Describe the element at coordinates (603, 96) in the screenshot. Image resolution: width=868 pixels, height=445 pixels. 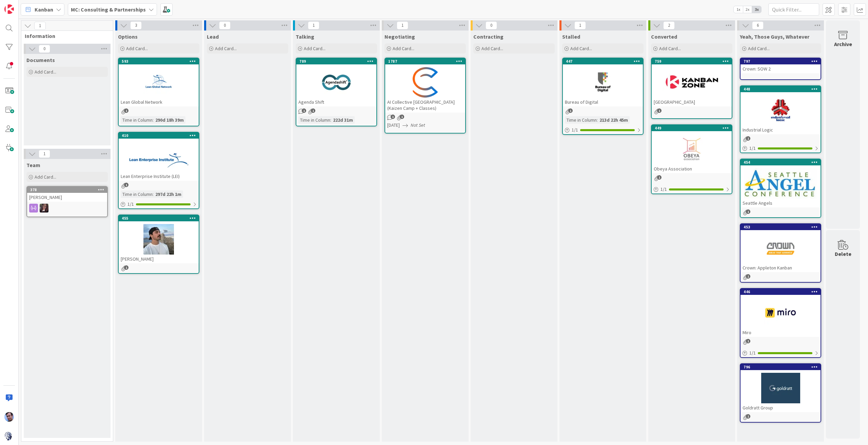
I see `a: 447Bureau of DigitalTime in Column:213d 22h 45m1/1` at that location.